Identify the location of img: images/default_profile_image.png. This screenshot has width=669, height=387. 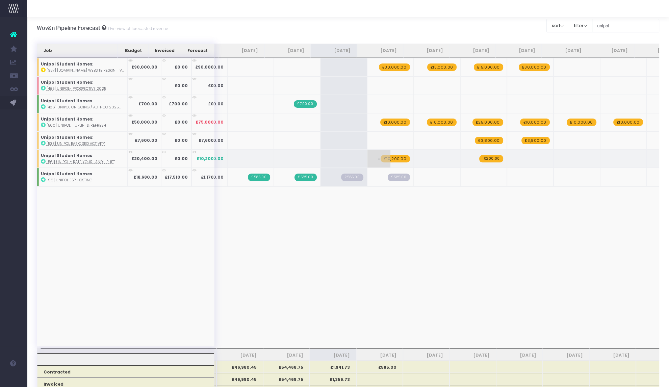
(13, 378).